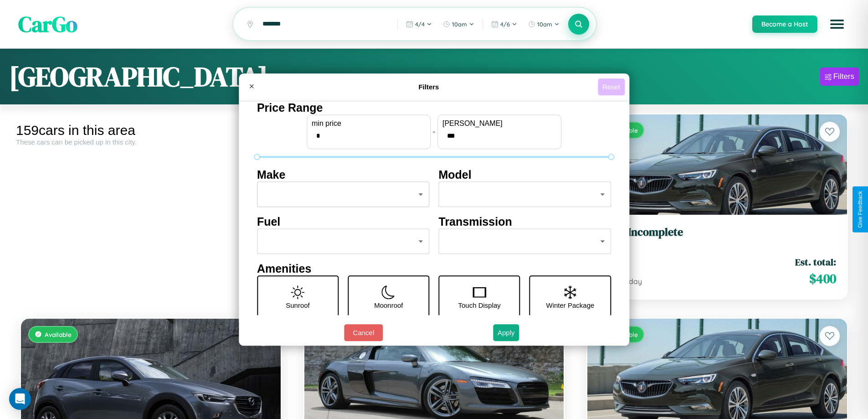  What do you see at coordinates (20, 399) in the screenshot?
I see `div: Open Intercom Messenger` at bounding box center [20, 399].